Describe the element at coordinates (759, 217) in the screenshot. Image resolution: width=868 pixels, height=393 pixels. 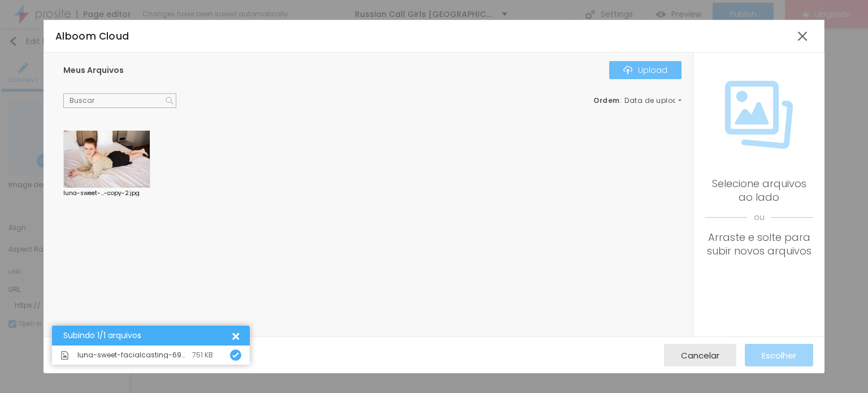
I see `div: Selecione arquivos ao lado Arraste e solte para subir novos arquivos` at that location.